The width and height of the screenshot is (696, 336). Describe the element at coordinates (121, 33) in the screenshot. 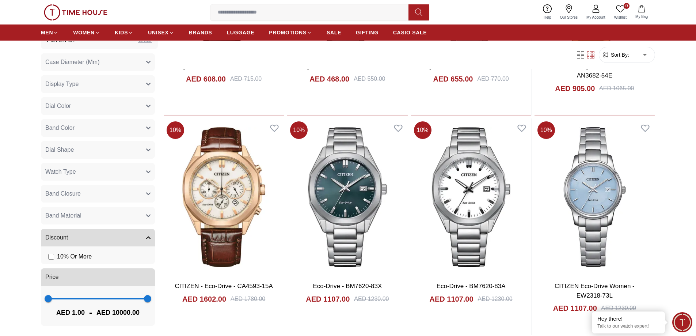

I see `span: KIDS` at that location.